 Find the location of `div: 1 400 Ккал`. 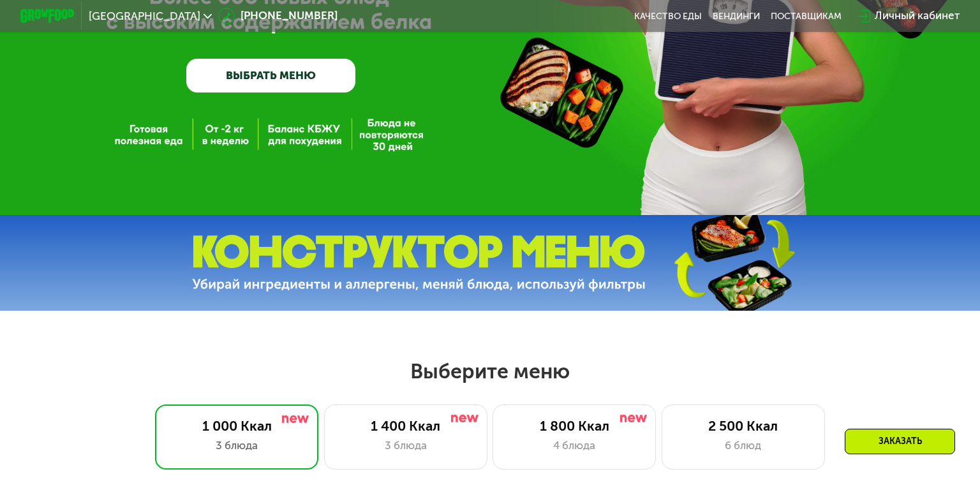

div: 1 400 Ккал is located at coordinates (405, 427).